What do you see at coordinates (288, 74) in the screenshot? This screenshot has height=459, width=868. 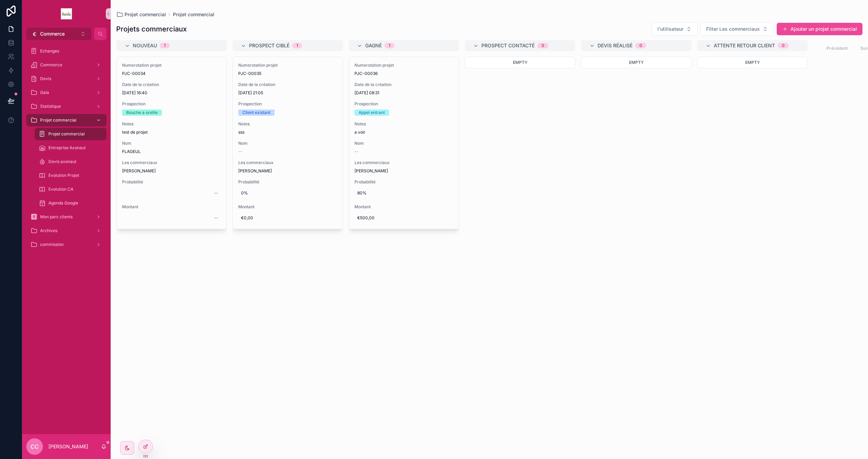 I see `span: PJC-00035` at bounding box center [288, 74].